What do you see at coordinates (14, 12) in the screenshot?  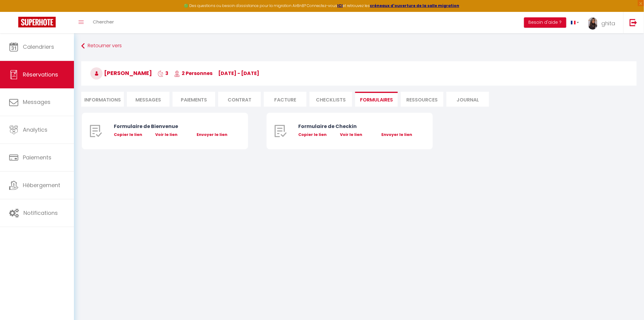 I see `button: Ouvrir le widget de chat LiveChat` at bounding box center [14, 12].